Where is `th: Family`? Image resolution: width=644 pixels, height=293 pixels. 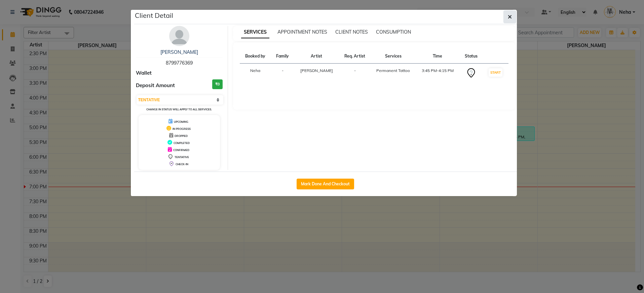 th: Family is located at coordinates (283, 56).